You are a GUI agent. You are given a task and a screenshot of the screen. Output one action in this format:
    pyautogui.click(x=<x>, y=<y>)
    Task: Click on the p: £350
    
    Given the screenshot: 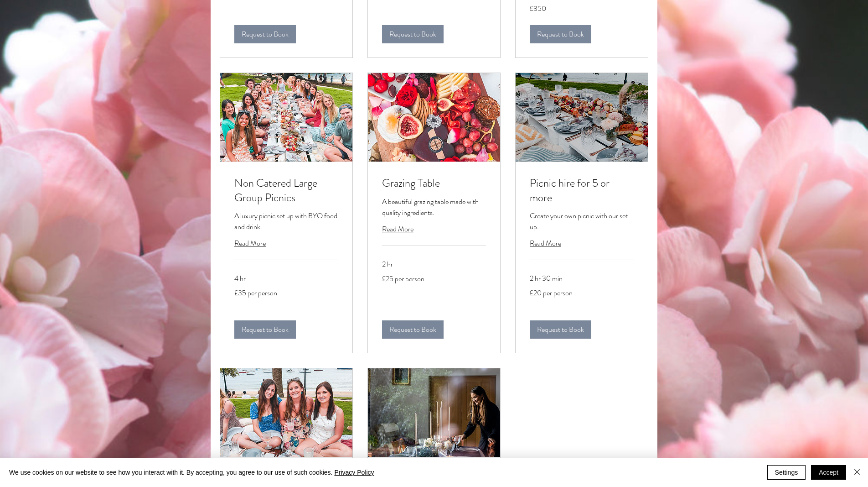 What is the action you would take?
    pyautogui.click(x=582, y=8)
    